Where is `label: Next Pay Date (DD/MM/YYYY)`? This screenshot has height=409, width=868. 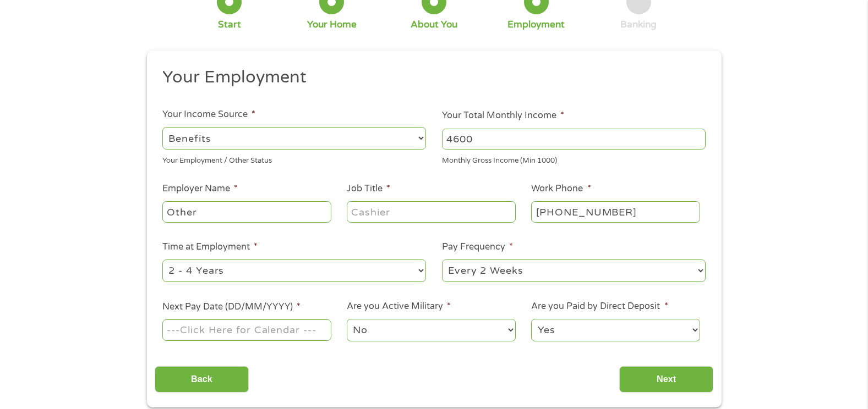
label: Next Pay Date (DD/MM/YYYY) is located at coordinates (231, 307).